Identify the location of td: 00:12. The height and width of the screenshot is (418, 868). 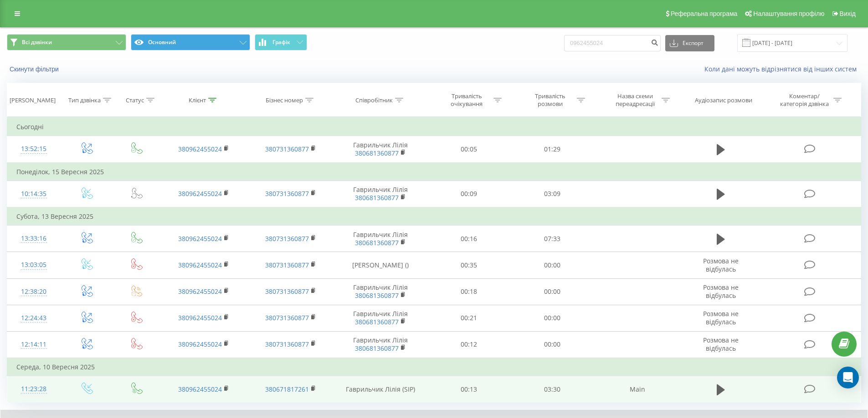
(469, 345).